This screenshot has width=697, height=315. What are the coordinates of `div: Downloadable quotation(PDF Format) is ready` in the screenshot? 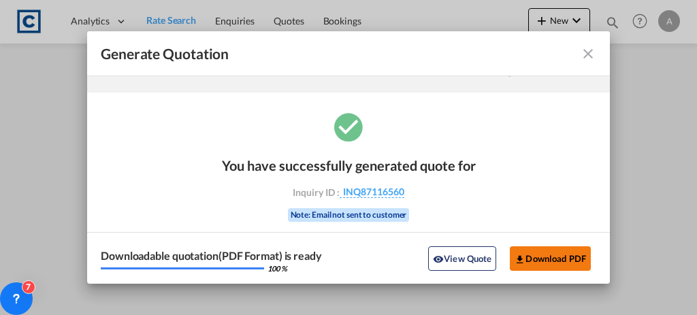 It's located at (211, 256).